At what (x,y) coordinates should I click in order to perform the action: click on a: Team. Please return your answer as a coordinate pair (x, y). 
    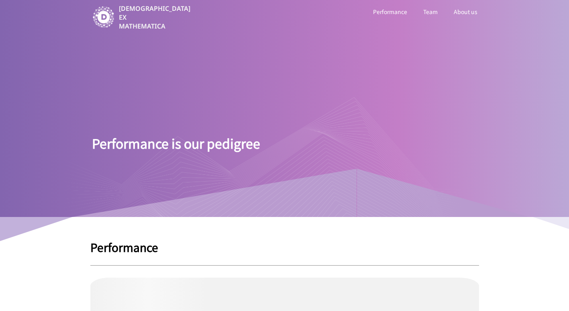
    Looking at the image, I should click on (431, 12).